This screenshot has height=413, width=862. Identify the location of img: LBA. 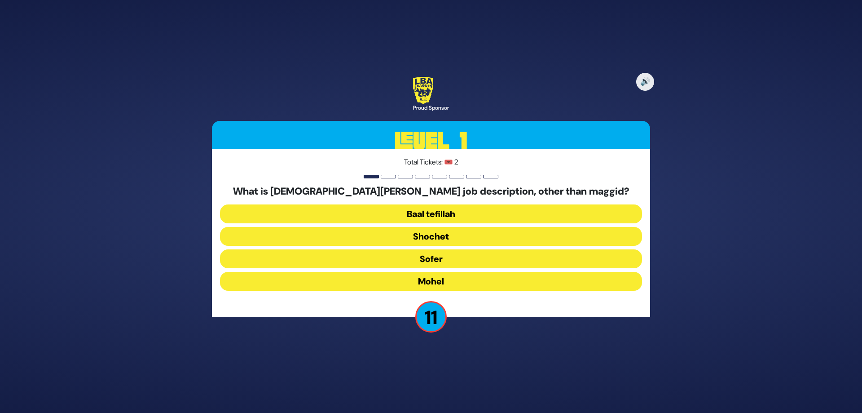
(423, 90).